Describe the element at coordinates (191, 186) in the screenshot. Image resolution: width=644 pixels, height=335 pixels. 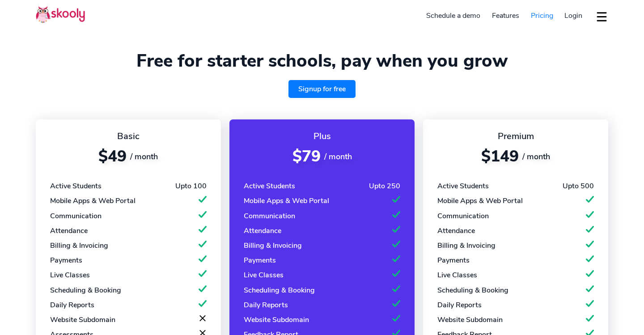
I see `div: Upto 100` at that location.